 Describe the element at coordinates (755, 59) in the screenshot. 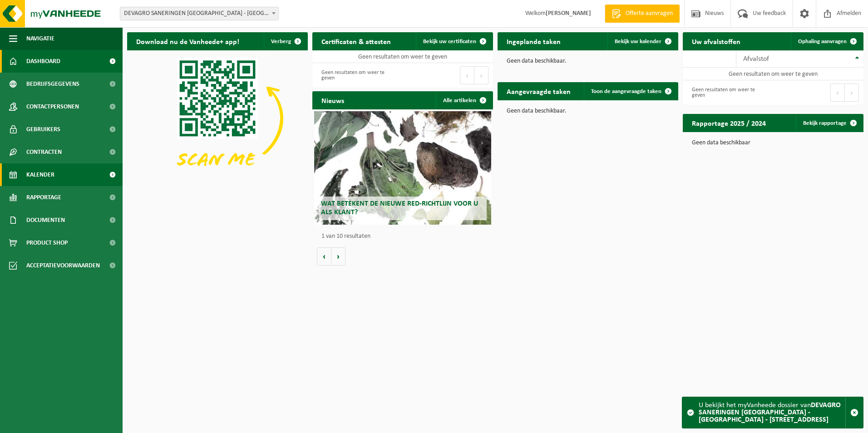

I see `span: Afvalstof` at that location.